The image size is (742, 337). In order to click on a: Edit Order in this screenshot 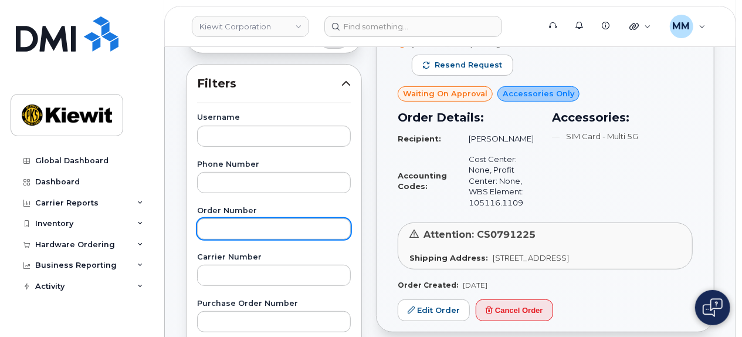, I will do `click(433, 310)`.